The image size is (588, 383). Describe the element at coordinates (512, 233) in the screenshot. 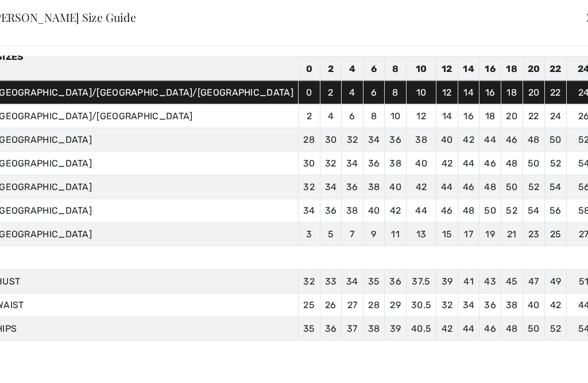

I see `td: 21` at that location.